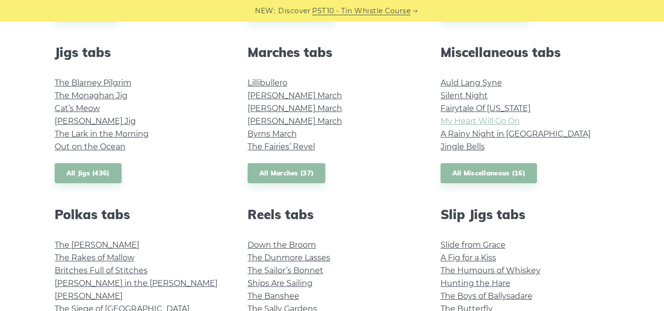 The height and width of the screenshot is (311, 664). What do you see at coordinates (101, 271) in the screenshot?
I see `a: Britches Full of Stitches` at bounding box center [101, 271].